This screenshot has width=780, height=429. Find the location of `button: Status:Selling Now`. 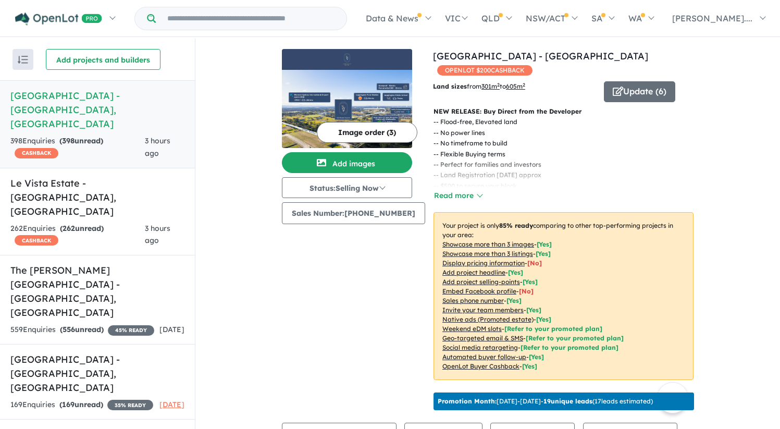

button: Status:Selling Now is located at coordinates (347, 188).